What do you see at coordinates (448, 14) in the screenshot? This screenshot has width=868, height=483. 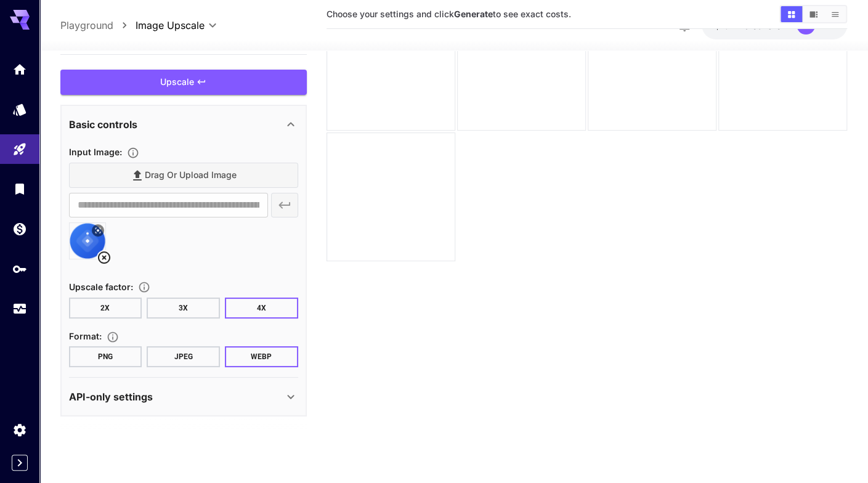 I see `span: Choose your settings and click to see exact costs.` at bounding box center [448, 14].